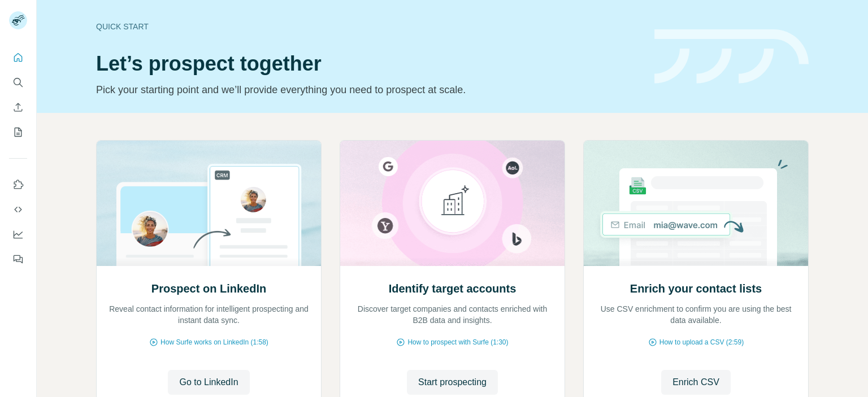 This screenshot has width=868, height=397. I want to click on button: Use Surfe on LinkedIn, so click(18, 185).